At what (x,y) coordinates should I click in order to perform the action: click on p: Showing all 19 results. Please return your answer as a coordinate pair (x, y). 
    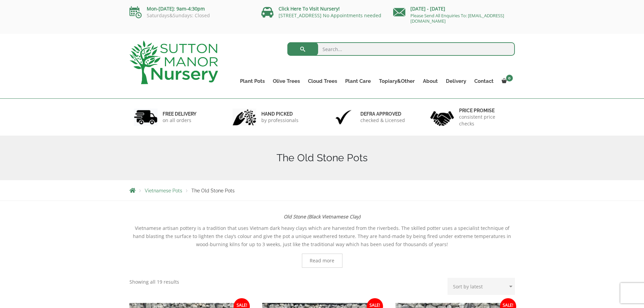
    Looking at the image, I should click on (154, 282).